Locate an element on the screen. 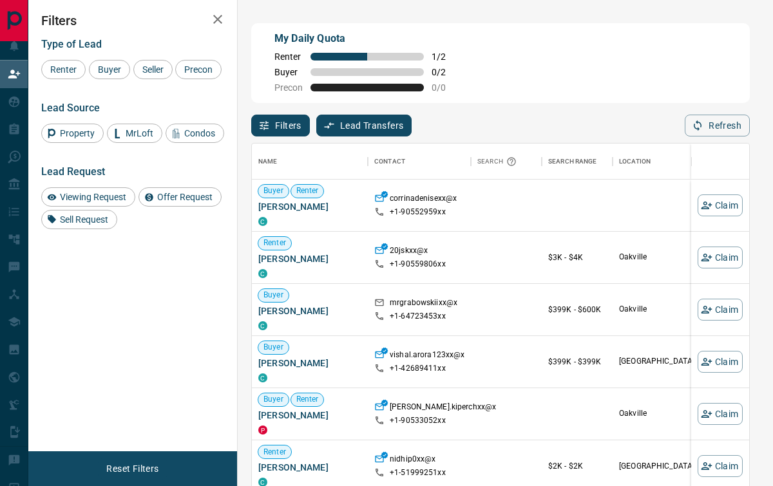 Image resolution: width=773 pixels, height=486 pixels. button: Lead Transfers is located at coordinates (364, 126).